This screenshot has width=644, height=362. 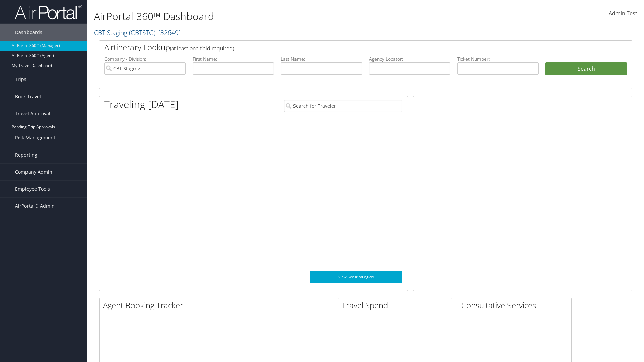 What do you see at coordinates (409, 59) in the screenshot?
I see `label: Agency Locator:` at bounding box center [409, 59].